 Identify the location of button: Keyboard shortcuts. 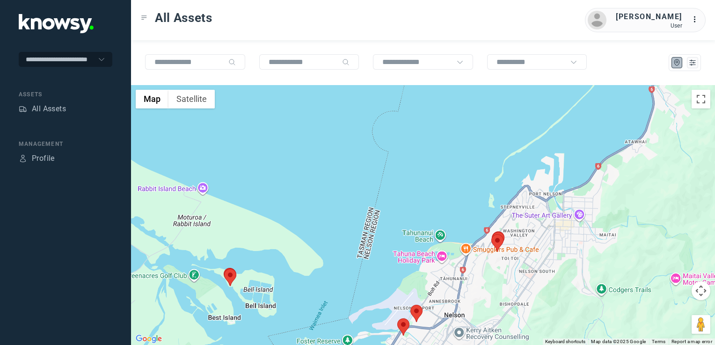
(565, 342).